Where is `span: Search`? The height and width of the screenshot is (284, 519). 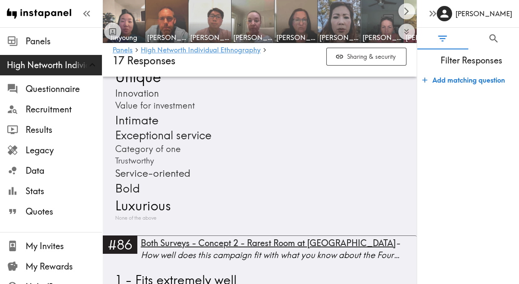 span: Search is located at coordinates (493, 38).